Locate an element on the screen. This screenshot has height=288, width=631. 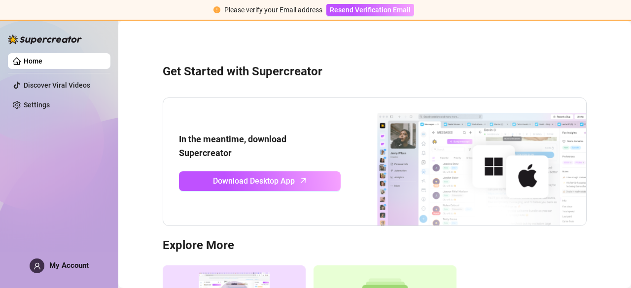
span: Download Desktop App is located at coordinates (254, 181).